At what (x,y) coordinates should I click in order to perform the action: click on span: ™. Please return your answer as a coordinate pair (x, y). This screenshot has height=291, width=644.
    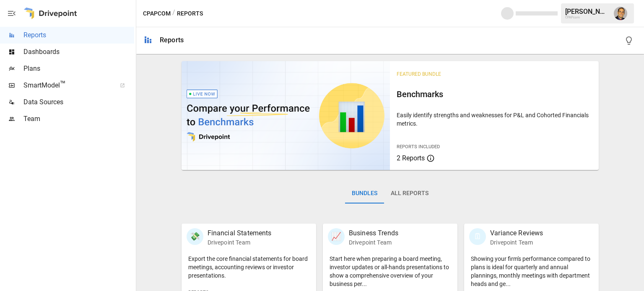
    Looking at the image, I should click on (63, 84).